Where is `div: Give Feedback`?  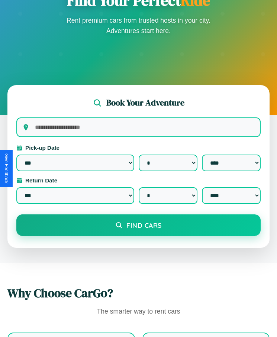
div: Give Feedback is located at coordinates (6, 169).